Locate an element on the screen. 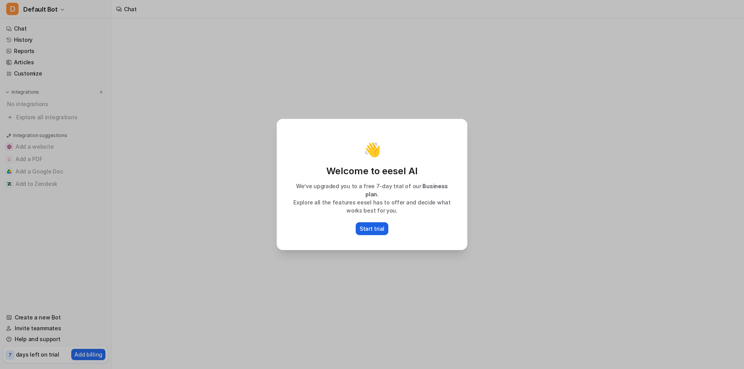  p: Explore all the features eesel has to offer and decide what works best for you. is located at coordinates (372, 207).